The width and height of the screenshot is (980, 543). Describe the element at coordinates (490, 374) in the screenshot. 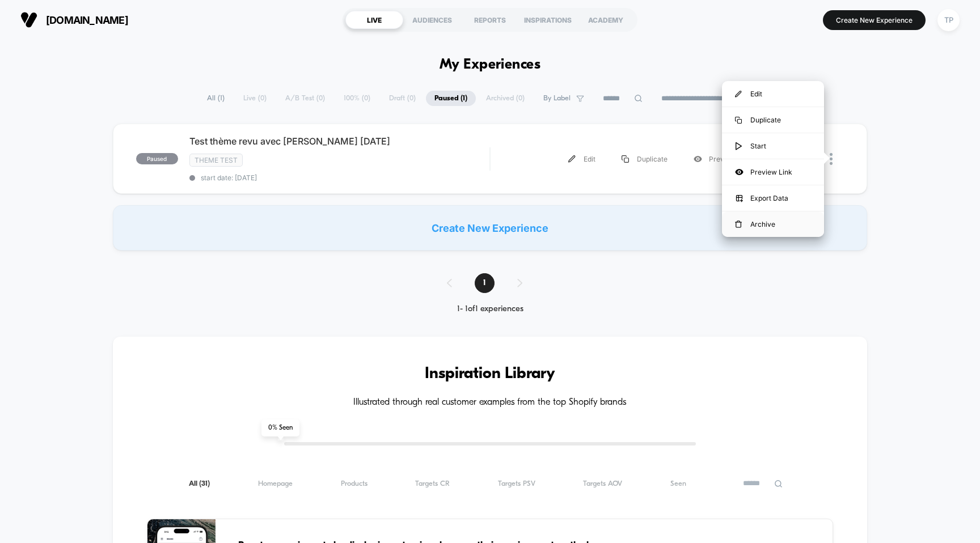

I see `h3: Inspiration Library` at that location.